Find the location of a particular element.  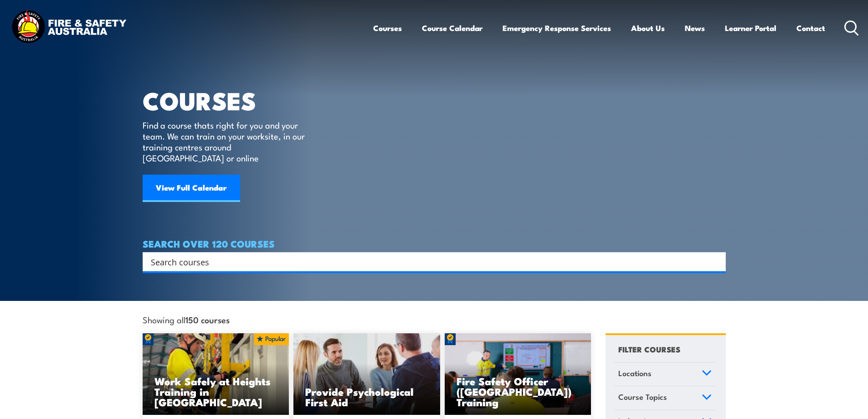

span: Course Topics is located at coordinates (643, 397).